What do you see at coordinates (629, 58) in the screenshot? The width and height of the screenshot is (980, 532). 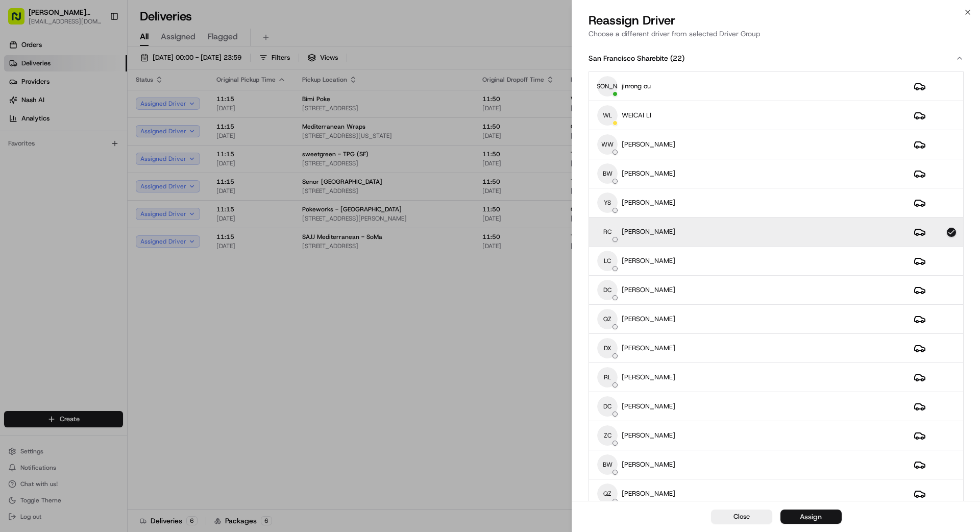 I see `span: San Francisco Sharebite` at bounding box center [629, 58].